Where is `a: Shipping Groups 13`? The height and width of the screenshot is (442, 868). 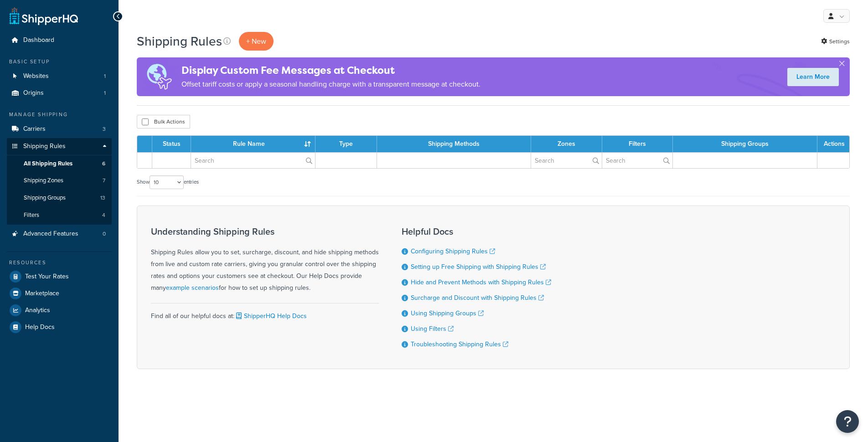
a: Shipping Groups 13 is located at coordinates (59, 198).